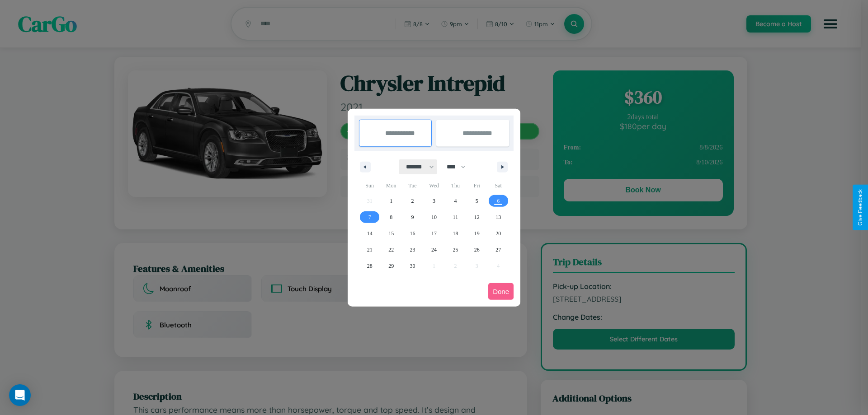  I want to click on button: 1, so click(391, 201).